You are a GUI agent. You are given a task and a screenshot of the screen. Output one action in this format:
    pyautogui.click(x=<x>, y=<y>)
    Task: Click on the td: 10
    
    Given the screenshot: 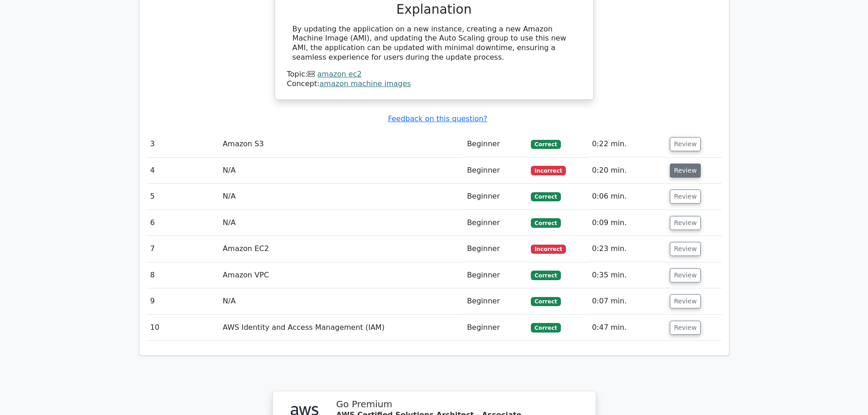 What is the action you would take?
    pyautogui.click(x=183, y=327)
    